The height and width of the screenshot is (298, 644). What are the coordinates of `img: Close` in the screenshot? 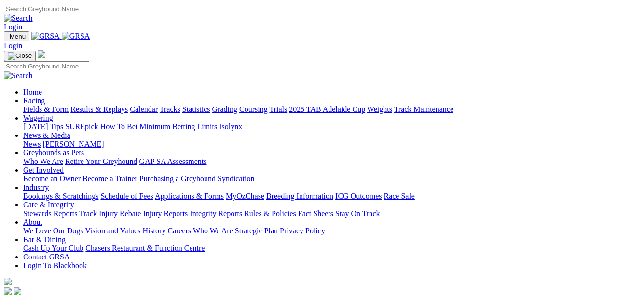 It's located at (20, 56).